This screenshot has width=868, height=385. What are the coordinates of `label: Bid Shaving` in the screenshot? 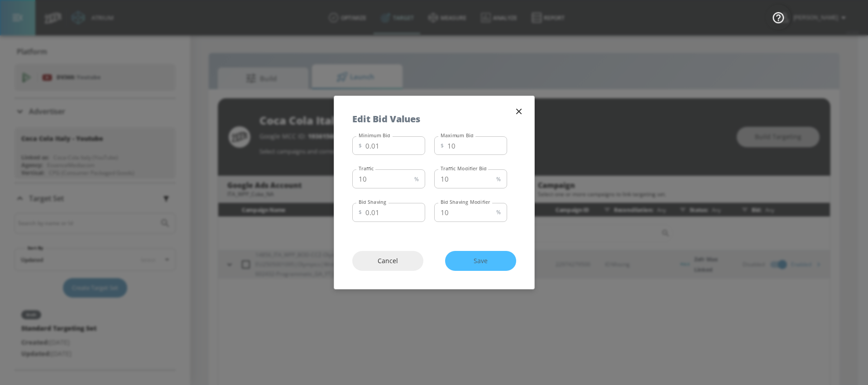 It's located at (372, 202).